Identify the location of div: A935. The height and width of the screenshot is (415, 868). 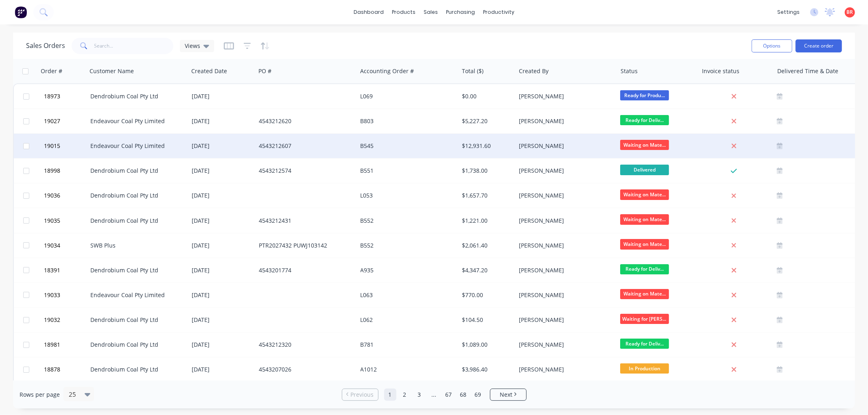
(405, 271).